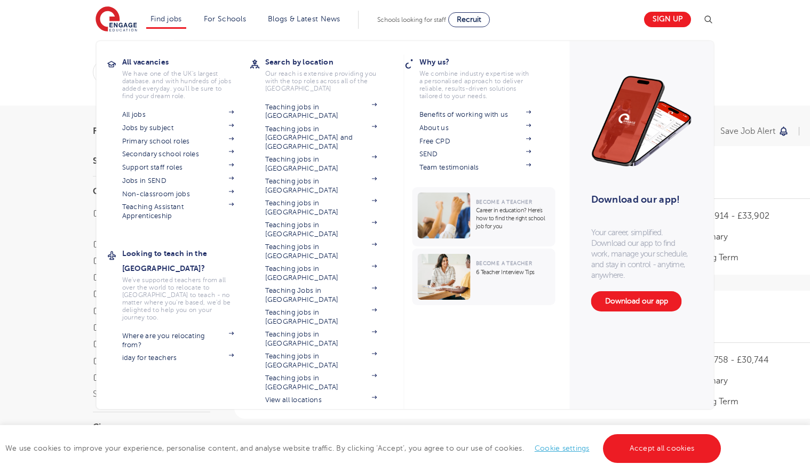 The width and height of the screenshot is (810, 472). Describe the element at coordinates (364, 448) in the screenshot. I see `span: We use cookies to improve your experience, personalise content, and analyse website traffic. By c...` at that location.